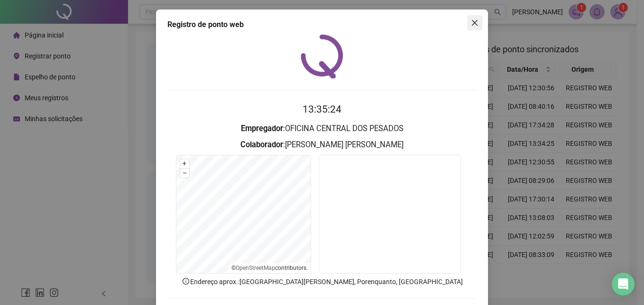 This screenshot has width=644, height=305. Describe the element at coordinates (269, 268) in the screenshot. I see `li: © contributors.` at that location.